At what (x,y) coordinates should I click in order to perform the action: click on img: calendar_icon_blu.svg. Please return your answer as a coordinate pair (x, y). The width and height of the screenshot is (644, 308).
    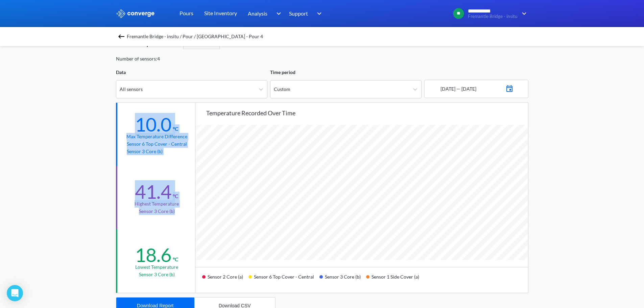
    Looking at the image, I should click on (510, 88).